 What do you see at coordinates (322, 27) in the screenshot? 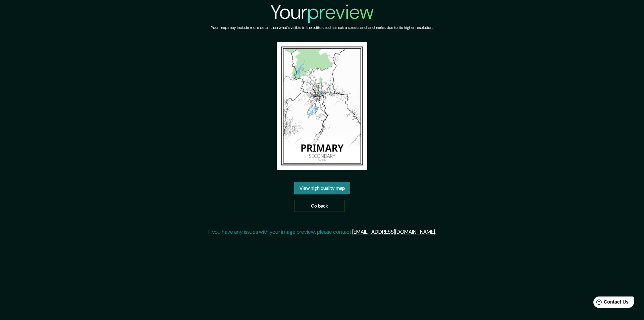
I see `h6: Your map may include more detail than what's visible in the editor, such as extra streets and lan...` at bounding box center [322, 27].